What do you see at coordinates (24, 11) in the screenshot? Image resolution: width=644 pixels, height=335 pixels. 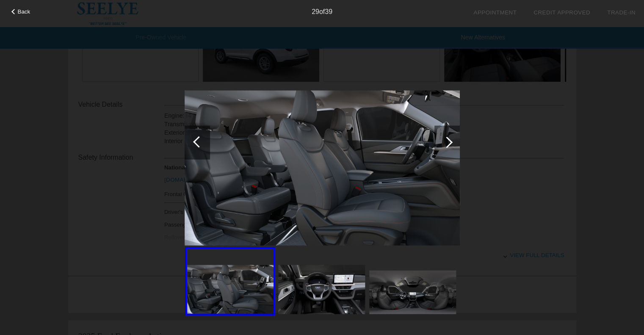 I see `span: Back` at bounding box center [24, 11].